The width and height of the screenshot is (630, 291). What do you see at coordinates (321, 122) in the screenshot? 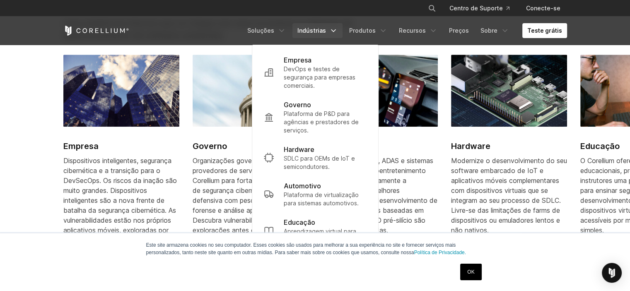
I see `font: Plataforma de P&D para agências e prestadores de serviços.` at bounding box center [321, 122].